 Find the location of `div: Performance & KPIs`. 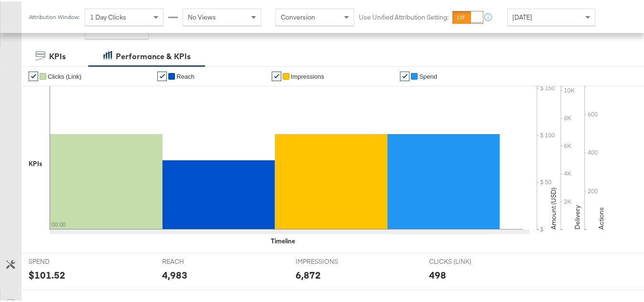

div: Performance & KPIs is located at coordinates (153, 54).